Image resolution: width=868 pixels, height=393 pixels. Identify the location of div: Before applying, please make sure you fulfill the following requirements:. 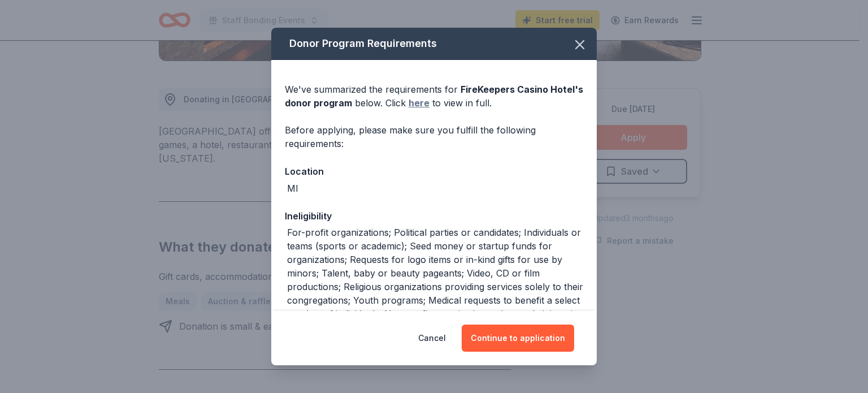
(434, 137).